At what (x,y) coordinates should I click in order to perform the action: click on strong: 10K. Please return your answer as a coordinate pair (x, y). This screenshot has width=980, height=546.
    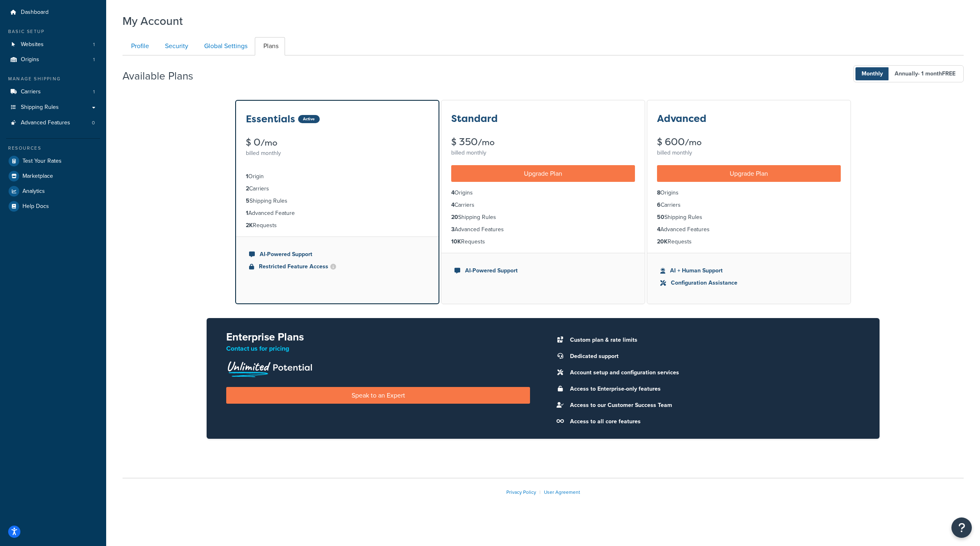
    Looking at the image, I should click on (456, 241).